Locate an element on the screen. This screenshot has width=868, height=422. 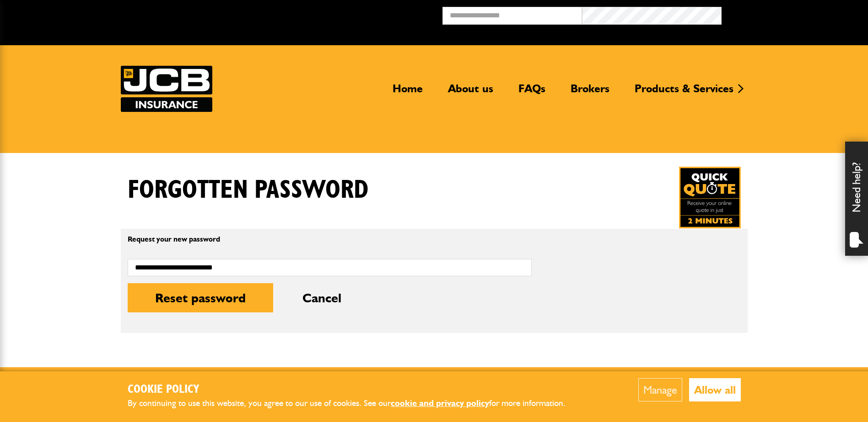
p: Request your new password is located at coordinates (329, 239).